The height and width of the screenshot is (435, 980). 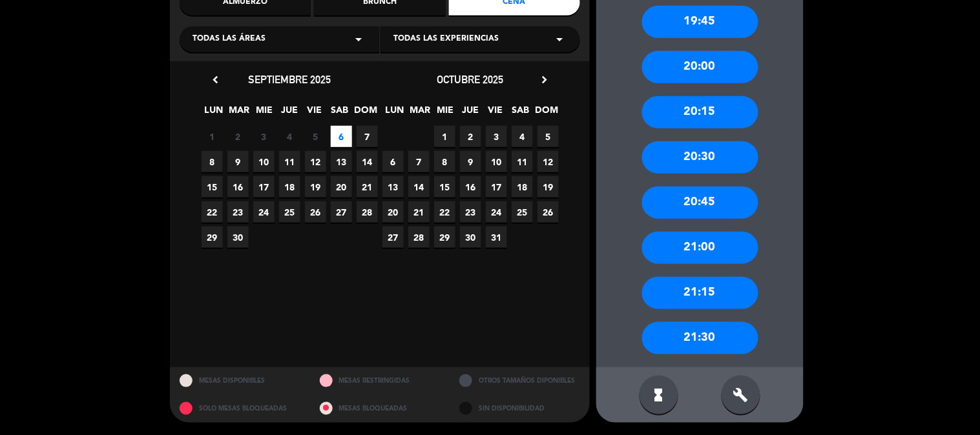 What do you see at coordinates (700, 338) in the screenshot?
I see `div: 21:30` at bounding box center [700, 338].